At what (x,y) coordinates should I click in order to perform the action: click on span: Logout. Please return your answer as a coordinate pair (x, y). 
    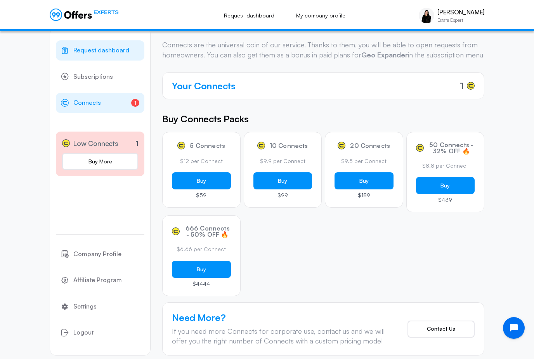
    Looking at the image, I should click on (83, 333).